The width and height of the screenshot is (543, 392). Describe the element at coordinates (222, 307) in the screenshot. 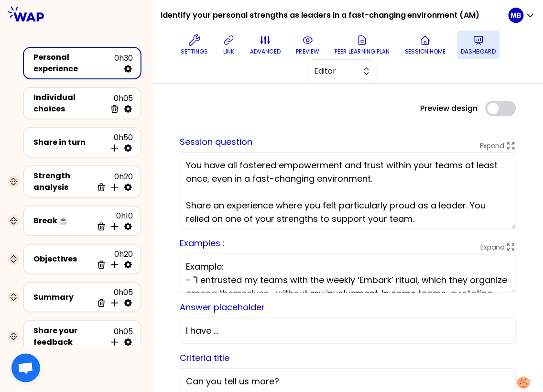

I see `label: Answer placeholder` at that location.